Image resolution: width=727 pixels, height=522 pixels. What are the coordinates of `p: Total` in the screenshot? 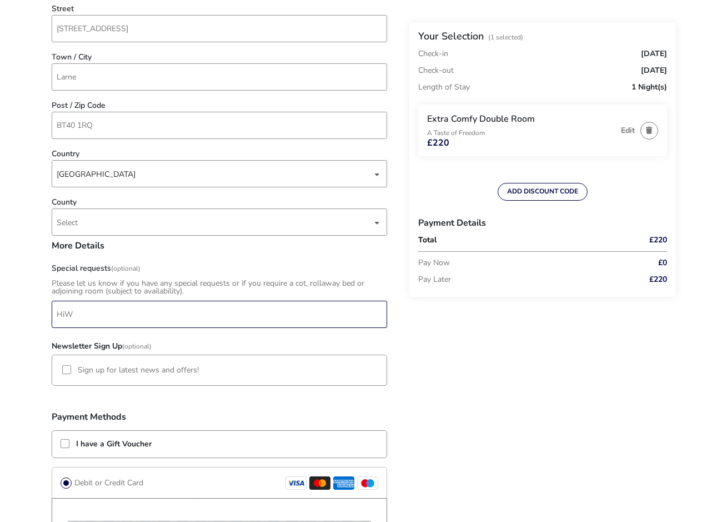 It's located at (518, 240).